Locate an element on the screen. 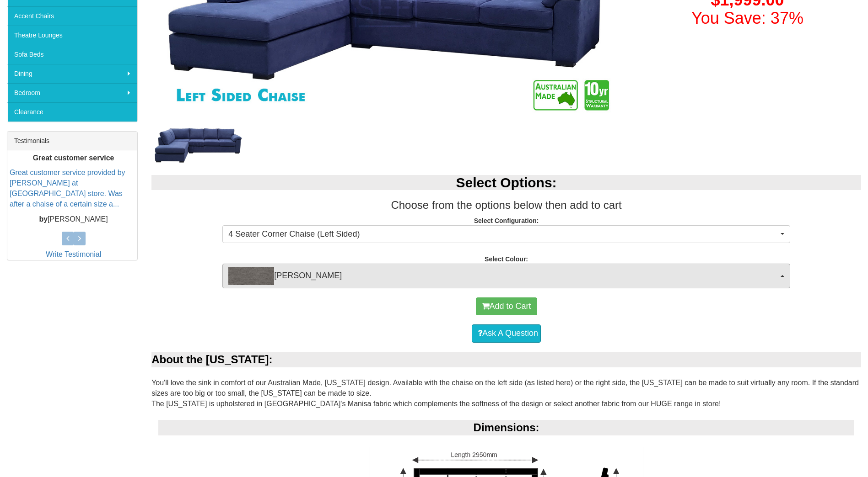 Image resolution: width=868 pixels, height=477 pixels. a: Accent Chairs is located at coordinates (72, 16).